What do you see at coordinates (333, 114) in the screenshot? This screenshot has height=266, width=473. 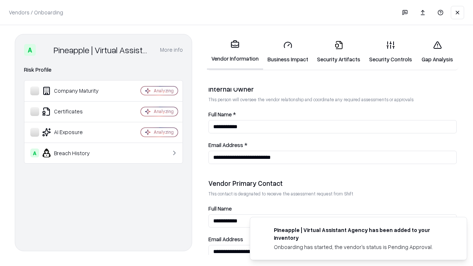 I see `label: Full Name *` at bounding box center [333, 114].